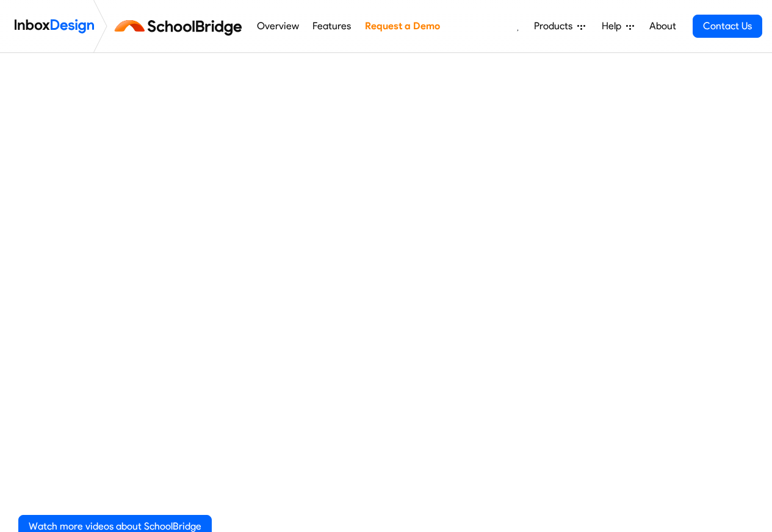 This screenshot has width=772, height=532. What do you see at coordinates (560, 26) in the screenshot?
I see `a: Products` at bounding box center [560, 26].